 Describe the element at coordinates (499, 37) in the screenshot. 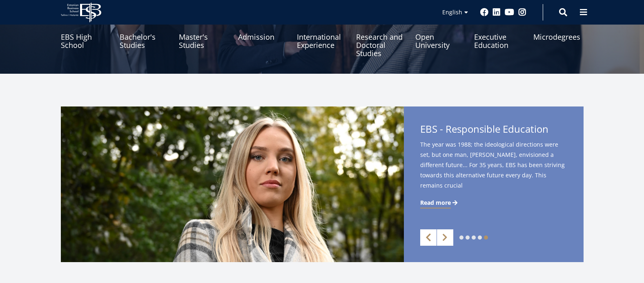

I see `a: Executive Education` at that location.